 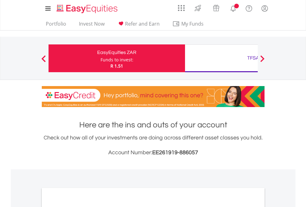 What do you see at coordinates (142, 24) in the screenshot?
I see `span: Refer and Earn` at bounding box center [142, 24].